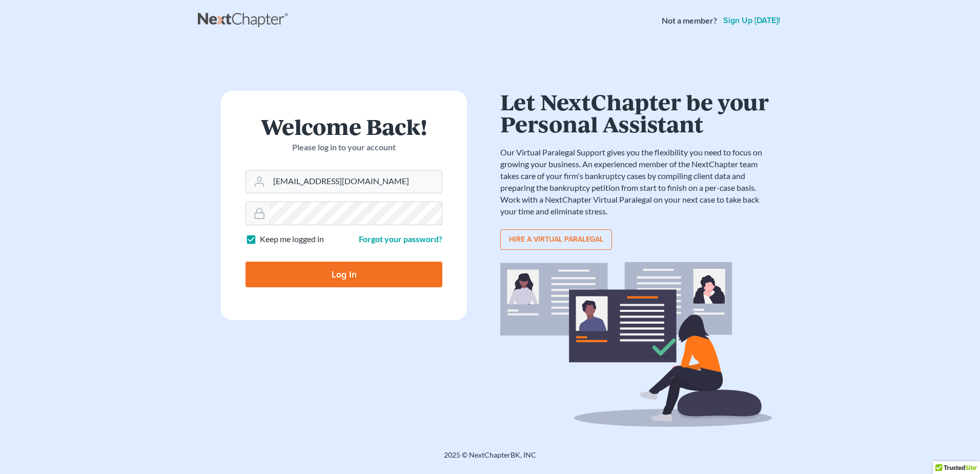 This screenshot has height=474, width=980. Describe the element at coordinates (344, 126) in the screenshot. I see `h1: Welcome Back!` at that location.